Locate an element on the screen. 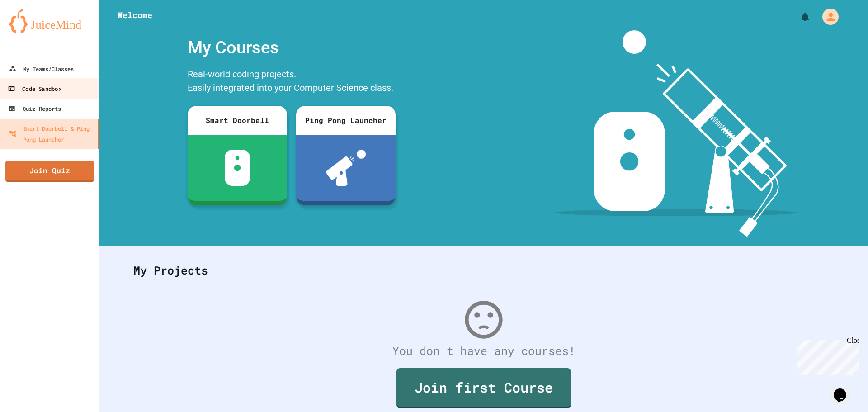 Image resolution: width=868 pixels, height=412 pixels. div: Quiz Reports is located at coordinates (35, 109).